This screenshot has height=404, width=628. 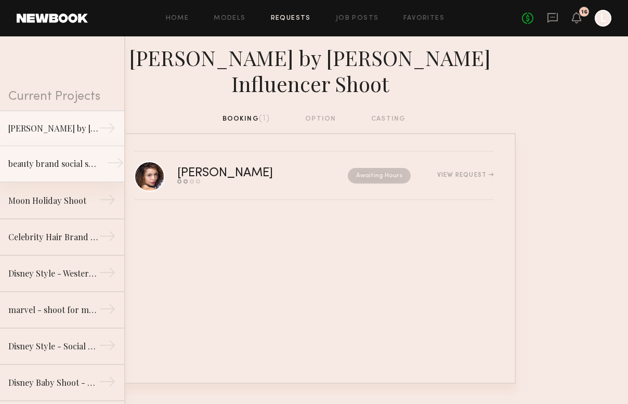 I want to click on div: 16, so click(x=584, y=12).